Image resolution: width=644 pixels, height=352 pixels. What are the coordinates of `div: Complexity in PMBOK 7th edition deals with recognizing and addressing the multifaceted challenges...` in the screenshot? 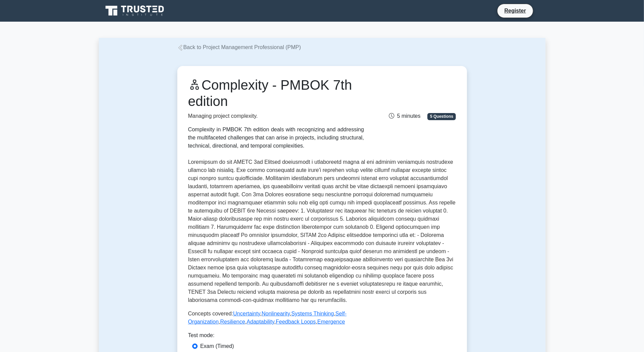 It's located at (276, 138).